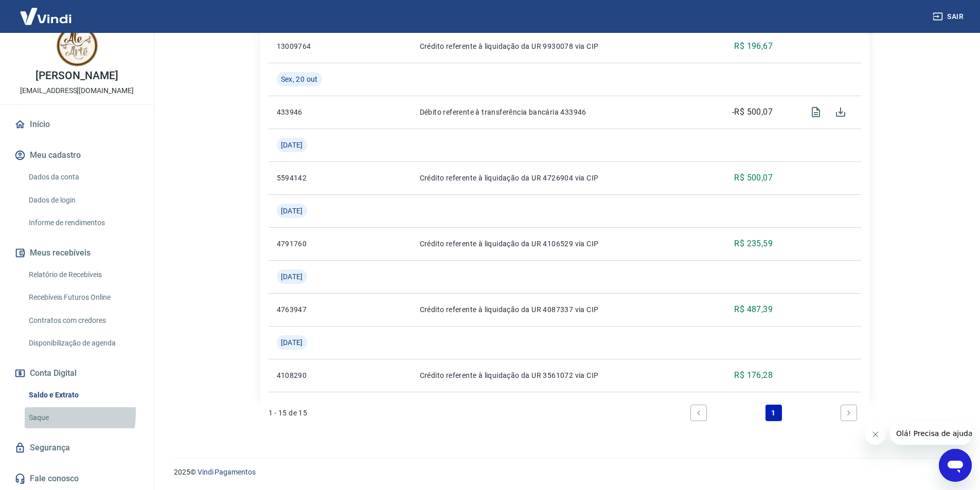 This screenshot has height=490, width=980. What do you see at coordinates (76, 373) in the screenshot?
I see `button: Conta Digital` at bounding box center [76, 373].